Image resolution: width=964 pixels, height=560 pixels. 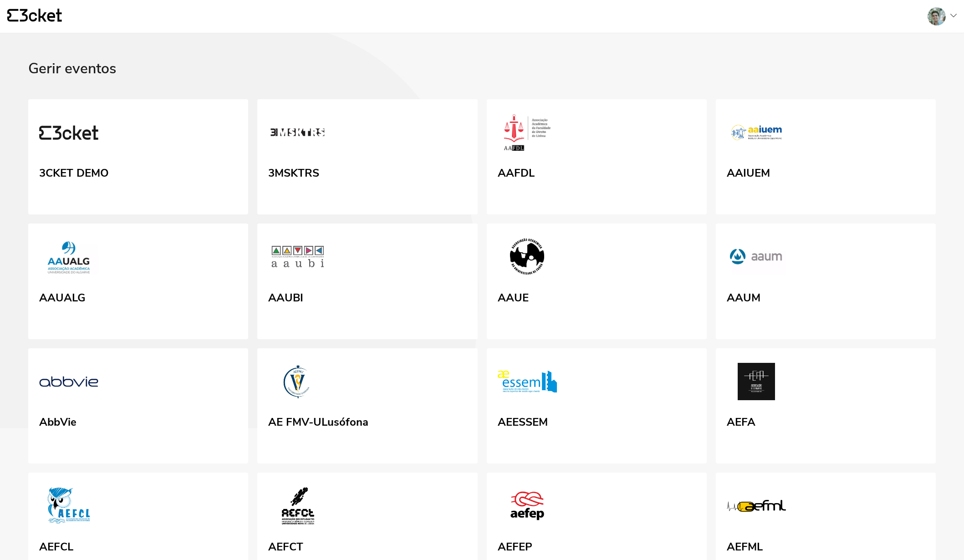 I want to click on div: AEFA, so click(x=741, y=420).